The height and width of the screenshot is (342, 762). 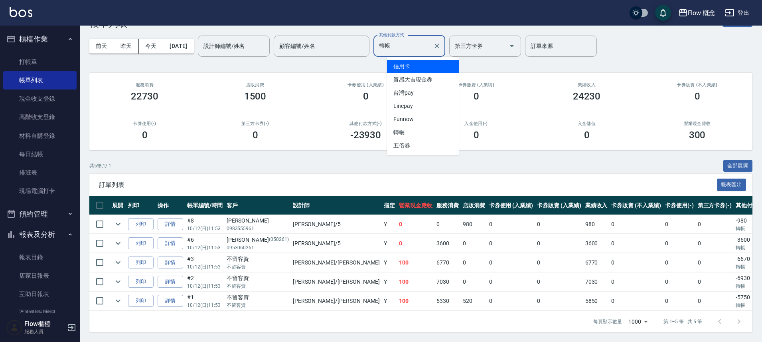 What do you see at coordinates (170, 205) in the screenshot?
I see `th: 操作` at bounding box center [170, 205].